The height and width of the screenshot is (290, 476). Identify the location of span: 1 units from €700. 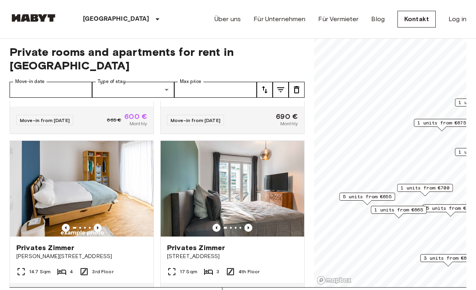
(425, 188).